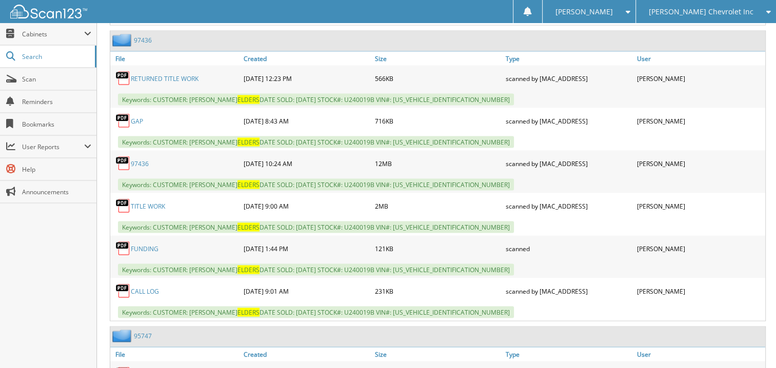 The height and width of the screenshot is (368, 776). I want to click on span: Bookmarks, so click(56, 124).